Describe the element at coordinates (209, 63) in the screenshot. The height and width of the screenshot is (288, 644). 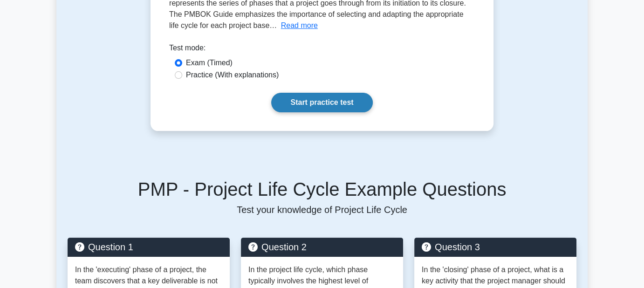
I see `label: Exam (Timed)` at that location.